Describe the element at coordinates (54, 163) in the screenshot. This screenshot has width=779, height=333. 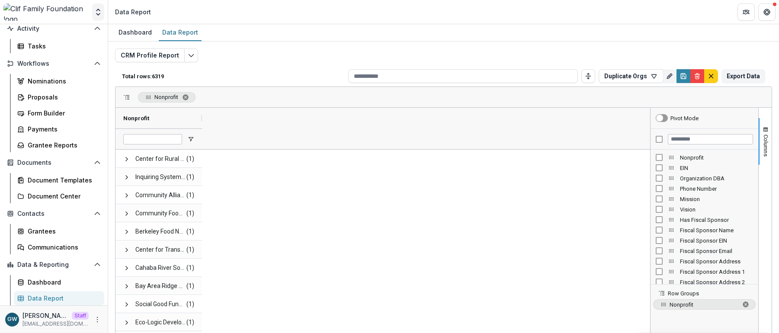
I see `button: Open Documents` at that location.